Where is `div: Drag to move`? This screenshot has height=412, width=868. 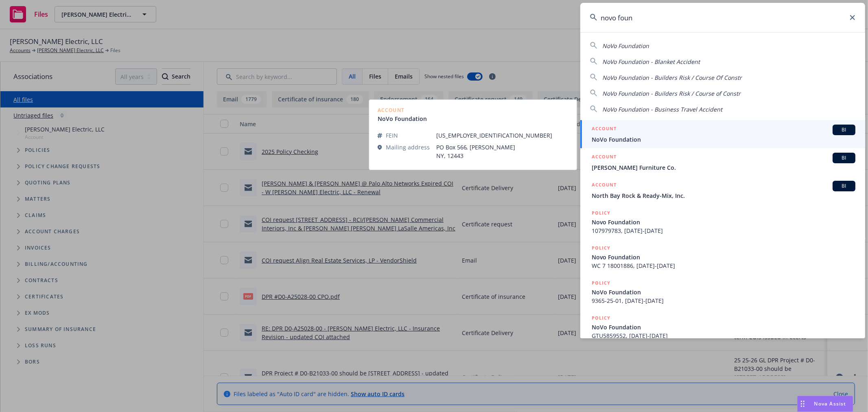
div: Drag to move is located at coordinates (802, 404).